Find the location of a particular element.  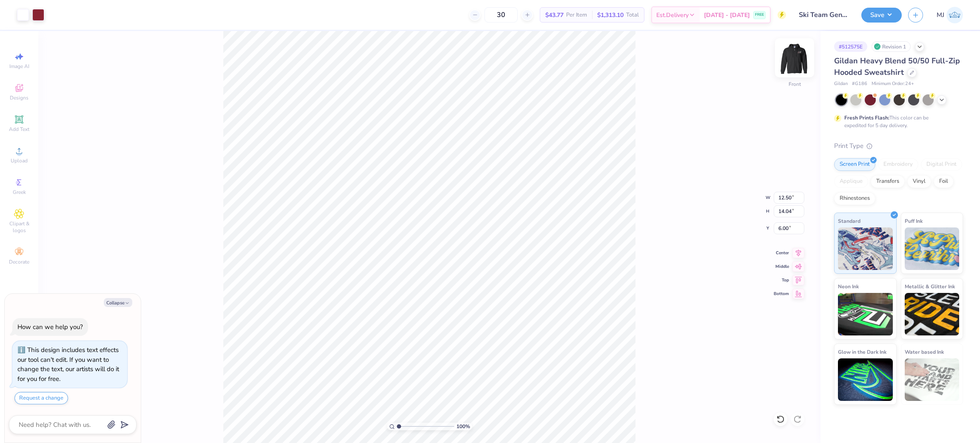

div: Rhinestones is located at coordinates (855, 198).